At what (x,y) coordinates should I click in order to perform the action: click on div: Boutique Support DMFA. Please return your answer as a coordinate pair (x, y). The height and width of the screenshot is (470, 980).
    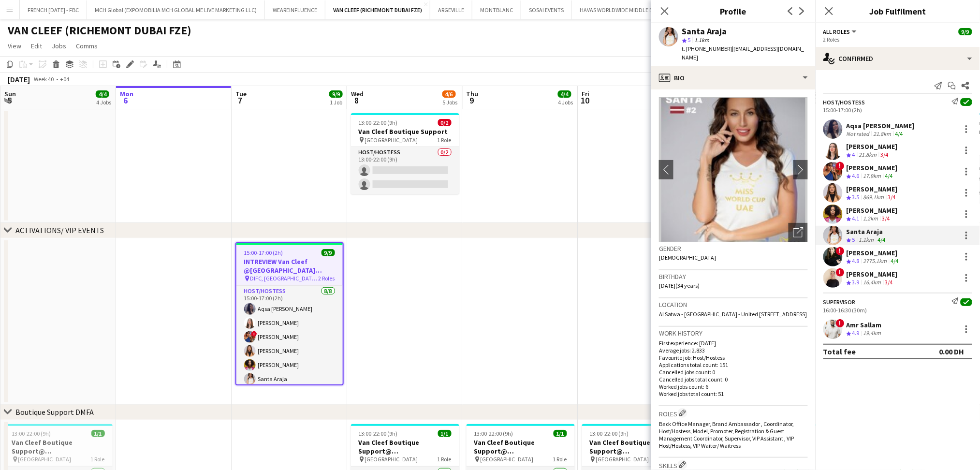
    Looking at the image, I should click on (55, 412).